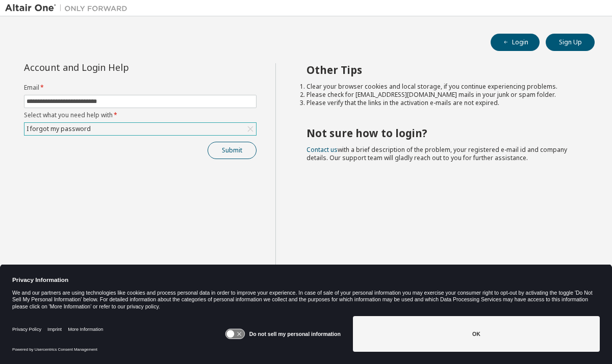 The height and width of the screenshot is (364, 612). Describe the element at coordinates (570, 43) in the screenshot. I see `button: Sign Up` at that location.